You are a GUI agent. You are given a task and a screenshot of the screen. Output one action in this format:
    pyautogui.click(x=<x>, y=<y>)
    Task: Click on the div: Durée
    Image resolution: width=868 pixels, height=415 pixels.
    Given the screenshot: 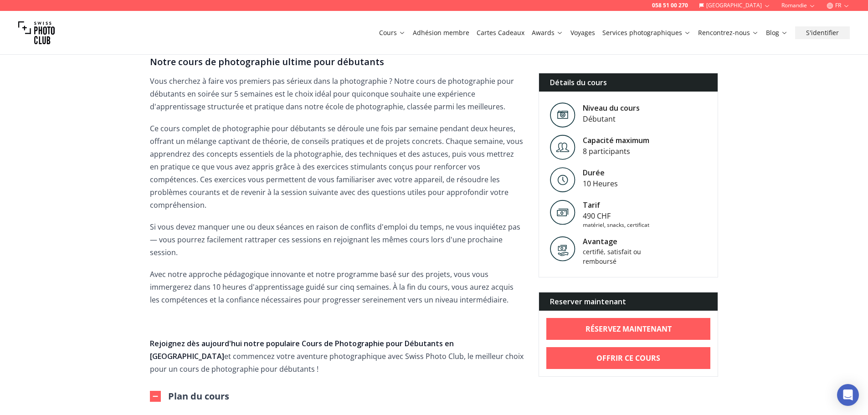 What is the action you would take?
    pyautogui.click(x=600, y=173)
    